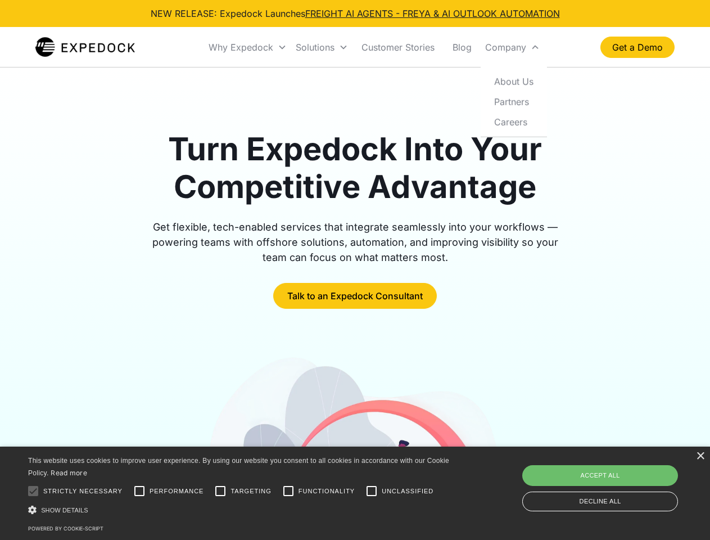  I want to click on a: Customer Stories, so click(398, 47).